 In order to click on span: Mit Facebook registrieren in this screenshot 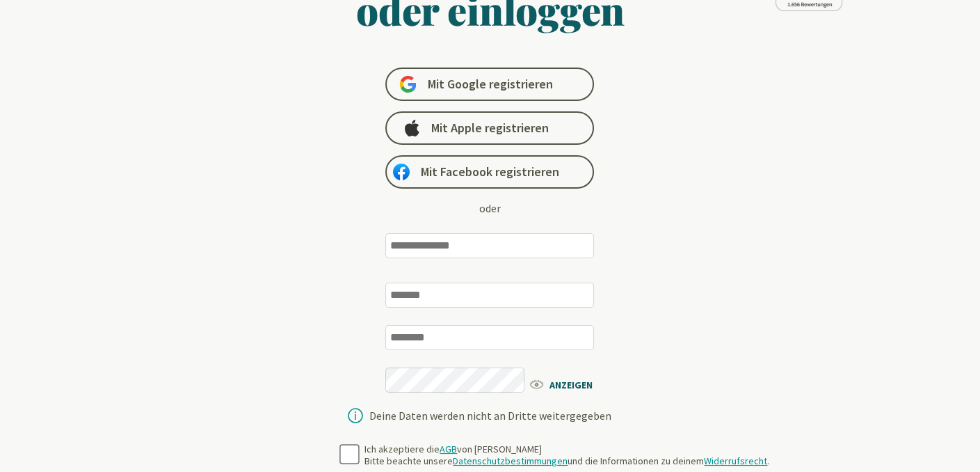, I will do `click(490, 172)`.